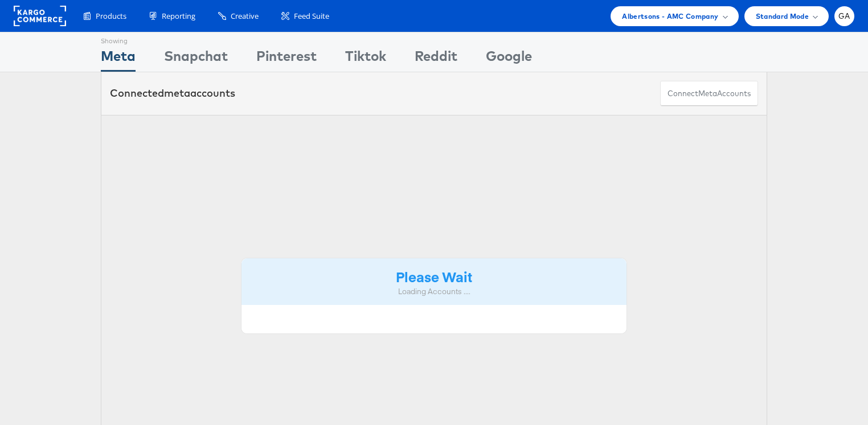 Image resolution: width=868 pixels, height=425 pixels. Describe the element at coordinates (196, 59) in the screenshot. I see `div: Snapchat` at that location.